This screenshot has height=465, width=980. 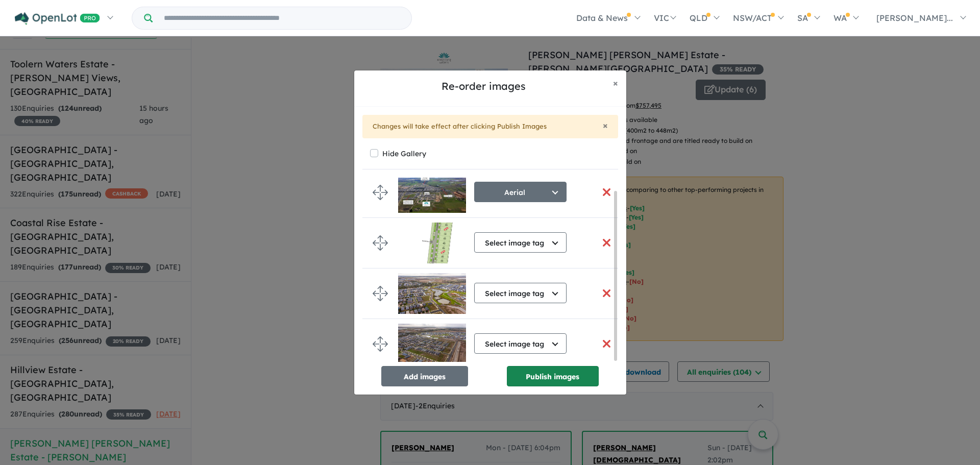 What do you see at coordinates (404, 154) in the screenshot?
I see `label: Hide Gallery` at bounding box center [404, 154].